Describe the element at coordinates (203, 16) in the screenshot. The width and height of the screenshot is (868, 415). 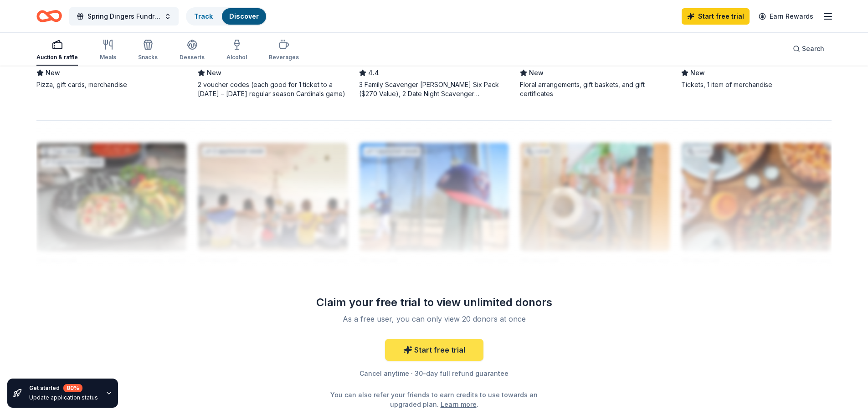
I see `a: Track` at that location.